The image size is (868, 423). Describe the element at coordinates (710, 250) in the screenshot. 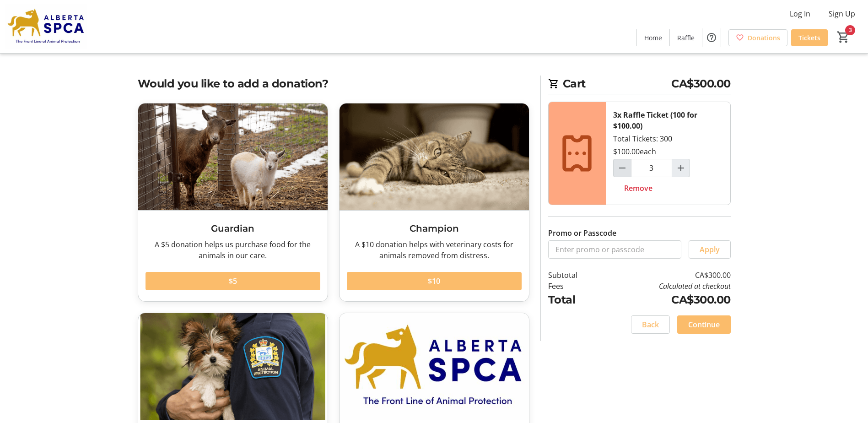

I see `span: Apply` at that location.